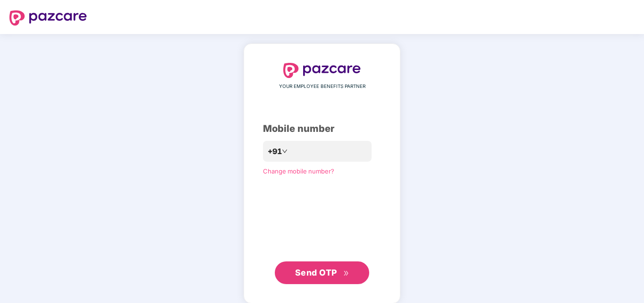  Describe the element at coordinates (298, 171) in the screenshot. I see `span: Change mobile number?` at that location.